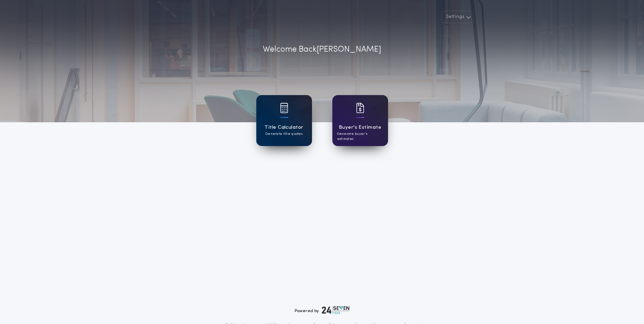 Image resolution: width=644 pixels, height=324 pixels. Describe the element at coordinates (360, 121) in the screenshot. I see `a: card iconBuyer's EstimateGenerate buyer's estimates` at that location.